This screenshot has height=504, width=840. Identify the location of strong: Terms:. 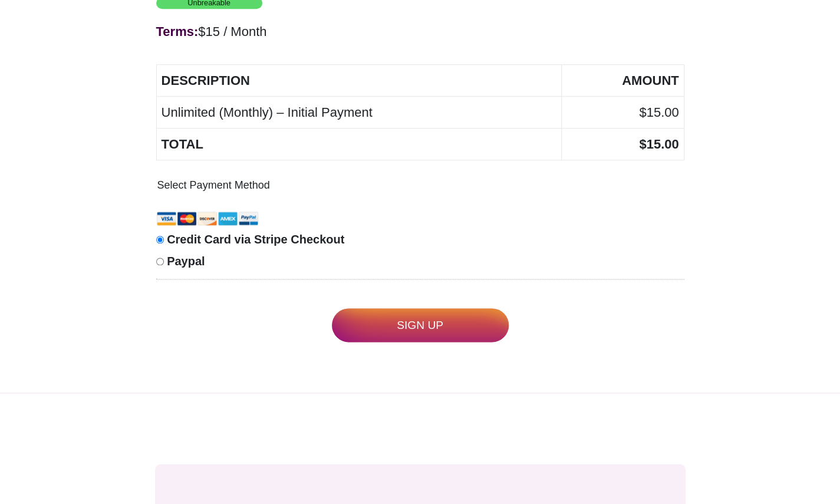
(178, 31).